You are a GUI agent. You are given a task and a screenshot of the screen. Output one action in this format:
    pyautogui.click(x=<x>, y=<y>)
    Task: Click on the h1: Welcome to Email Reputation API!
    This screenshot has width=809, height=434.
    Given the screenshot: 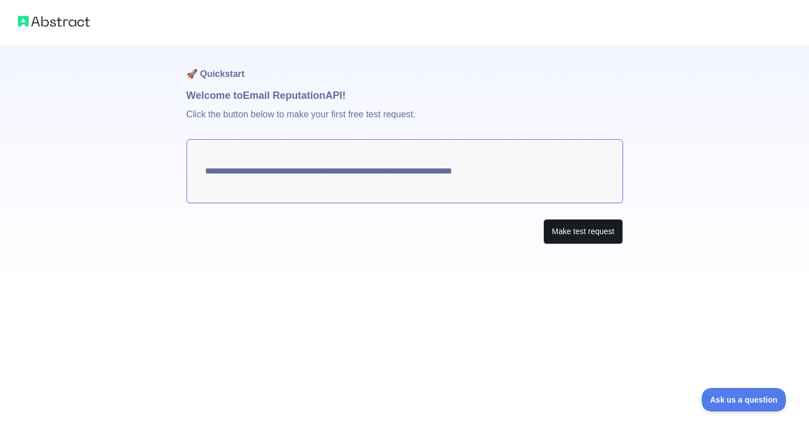 What is the action you would take?
    pyautogui.click(x=404, y=95)
    